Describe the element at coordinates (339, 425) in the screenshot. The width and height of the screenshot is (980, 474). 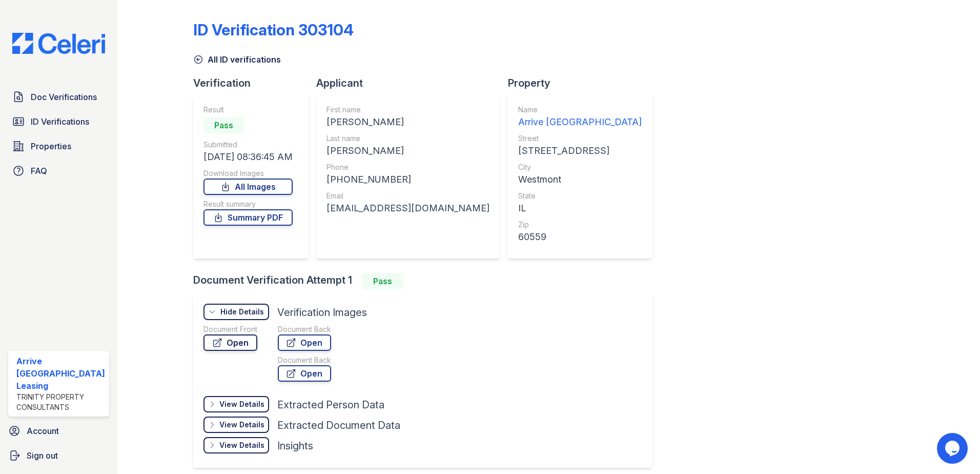
I see `div: Extracted Document Data` at that location.